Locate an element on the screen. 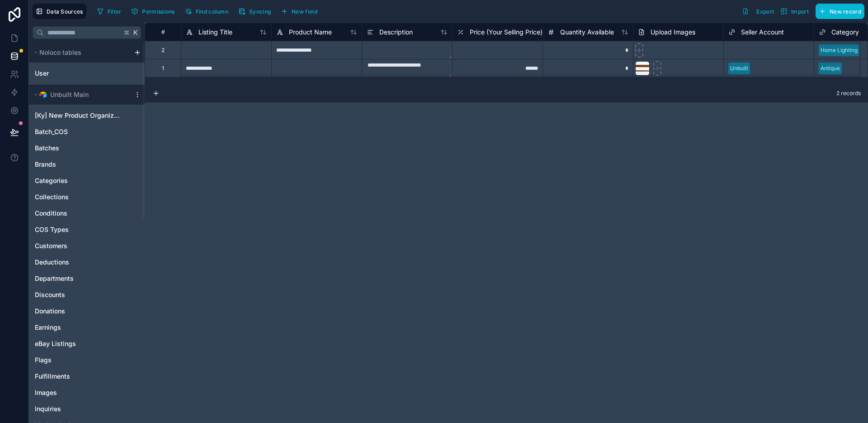 The width and height of the screenshot is (868, 423). div: Categories is located at coordinates (87, 181).